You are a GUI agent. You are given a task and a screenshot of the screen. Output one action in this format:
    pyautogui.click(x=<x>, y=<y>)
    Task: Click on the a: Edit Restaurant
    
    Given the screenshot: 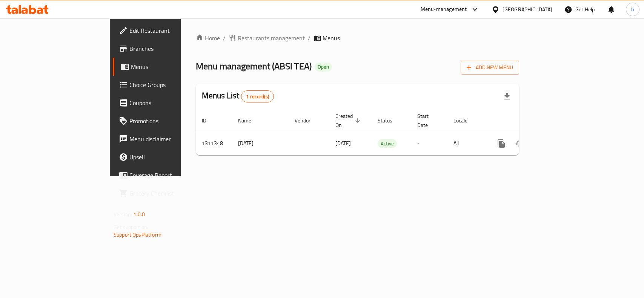 What is the action you would take?
    pyautogui.click(x=165, y=31)
    